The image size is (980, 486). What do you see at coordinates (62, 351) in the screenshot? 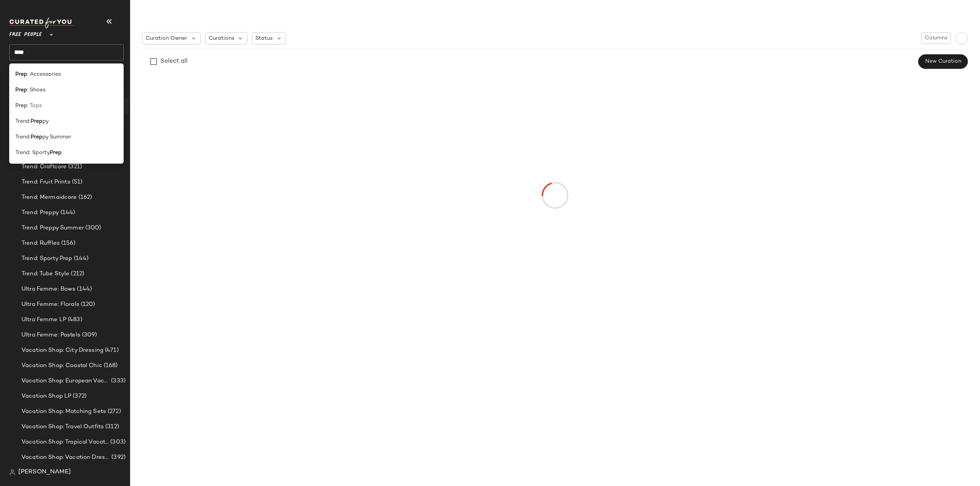
I see `span: Vacation Shop: City Dressing` at bounding box center [62, 351].